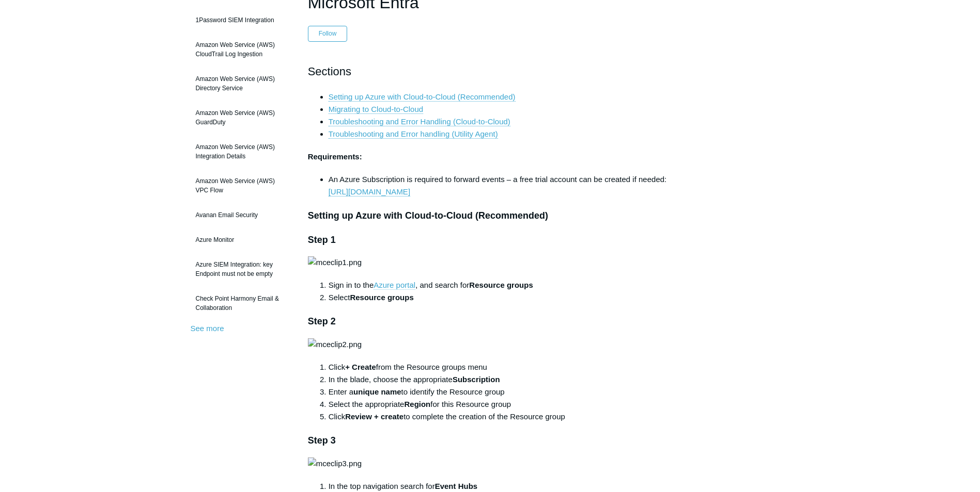 This screenshot has height=492, width=980. I want to click on h3: Step 1, so click(490, 240).